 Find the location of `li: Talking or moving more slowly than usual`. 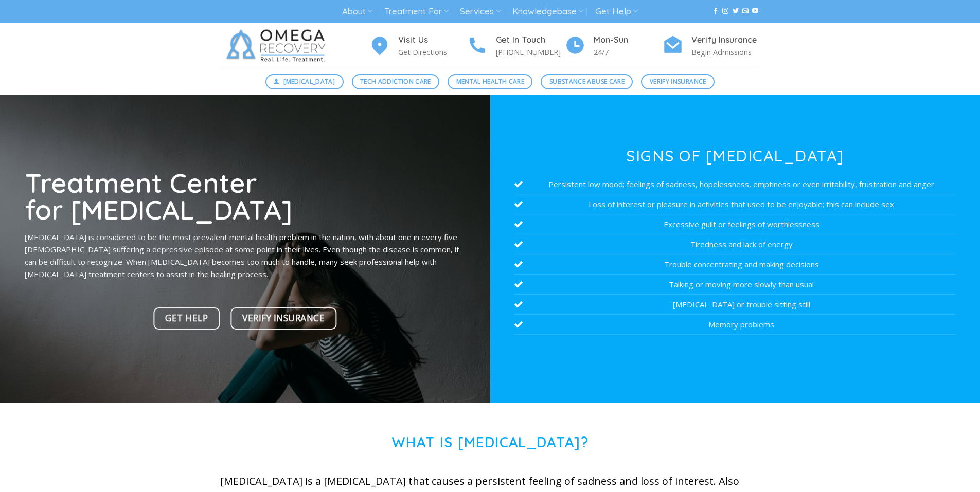

li: Talking or moving more slowly than usual is located at coordinates (735, 284).